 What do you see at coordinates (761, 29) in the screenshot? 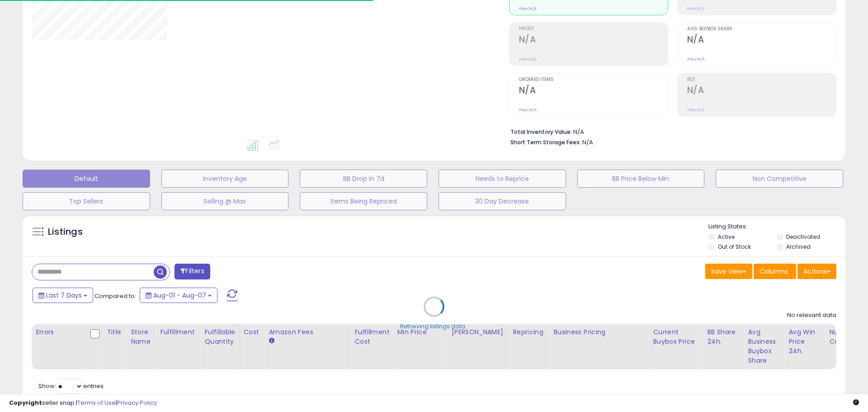
I see `span: Avg. Buybox Share` at bounding box center [761, 29].